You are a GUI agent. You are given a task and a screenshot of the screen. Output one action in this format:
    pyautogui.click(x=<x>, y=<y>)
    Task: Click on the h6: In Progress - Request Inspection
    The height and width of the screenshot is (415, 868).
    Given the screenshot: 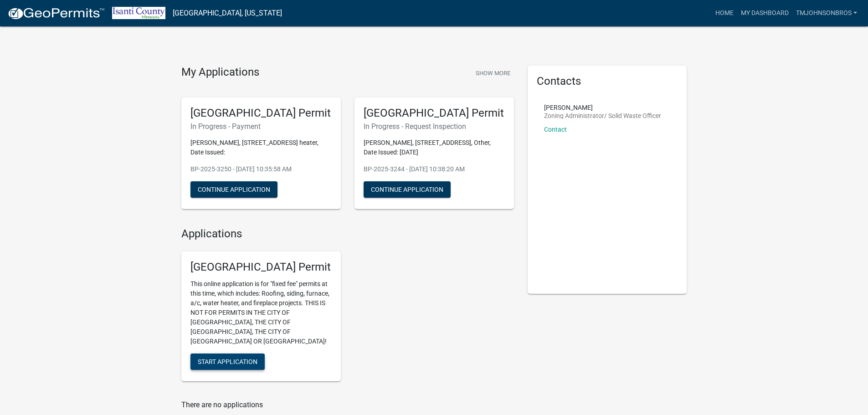 What is the action you would take?
    pyautogui.click(x=434, y=126)
    